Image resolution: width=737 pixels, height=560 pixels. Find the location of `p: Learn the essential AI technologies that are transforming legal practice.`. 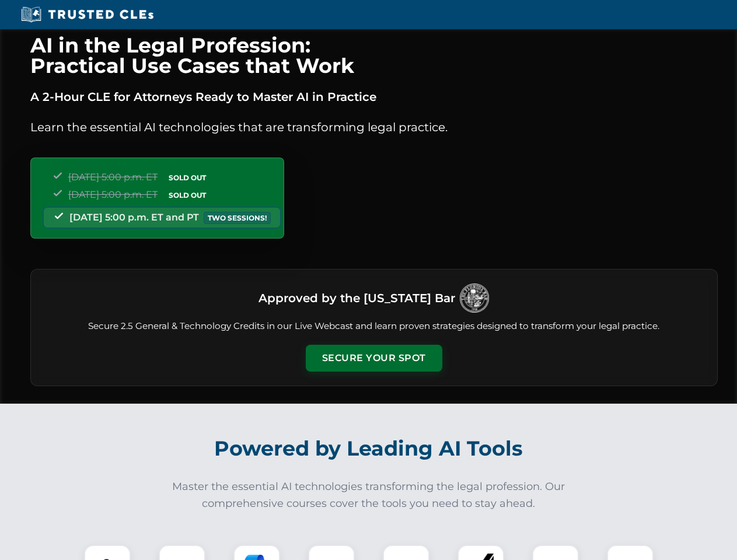

p: Learn the essential AI technologies that are transforming legal practice. is located at coordinates (374, 127).